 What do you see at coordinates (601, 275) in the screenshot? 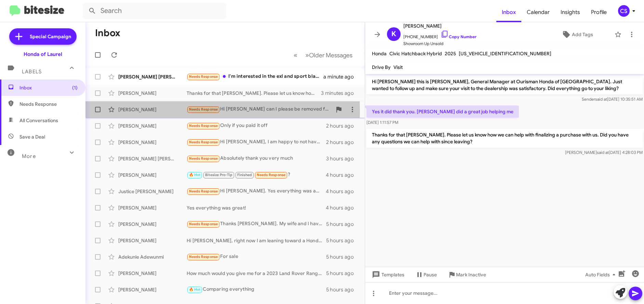
I see `button: Auto Fields` at bounding box center [601, 275].